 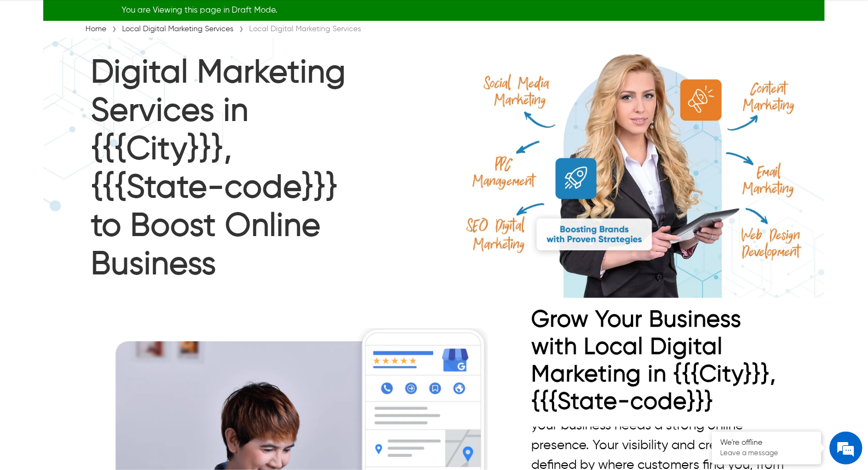 What do you see at coordinates (178, 29) in the screenshot?
I see `a: Local Digital Marketing Services` at bounding box center [178, 29].